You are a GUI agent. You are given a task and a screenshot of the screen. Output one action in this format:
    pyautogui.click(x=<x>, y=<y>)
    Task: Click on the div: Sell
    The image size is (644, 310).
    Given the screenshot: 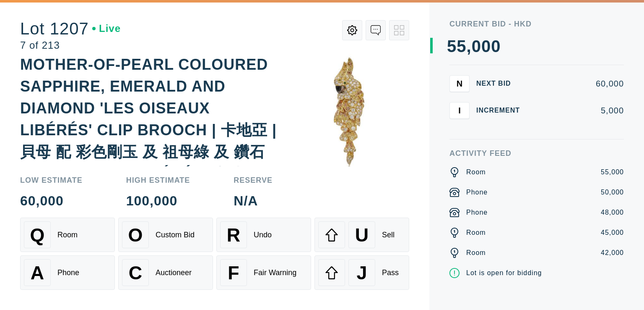 What is the action you would take?
    pyautogui.click(x=388, y=235)
    